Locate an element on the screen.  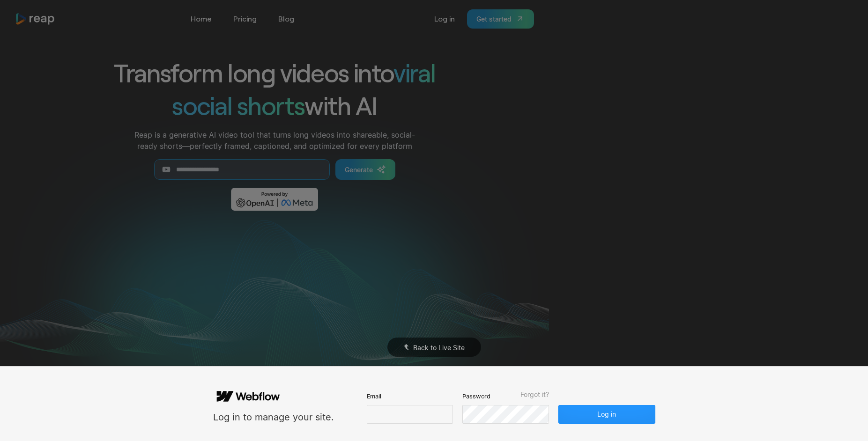
button: Log in is located at coordinates (606, 414).